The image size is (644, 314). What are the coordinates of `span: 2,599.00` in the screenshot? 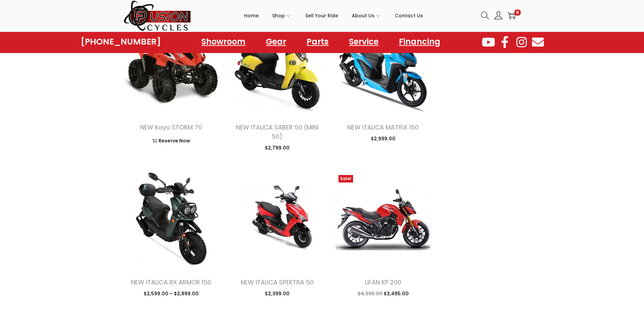 It's located at (156, 294).